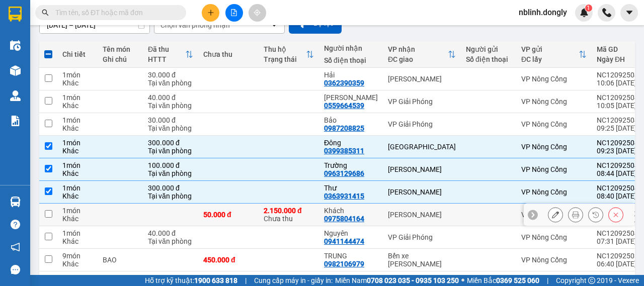 This screenshot has height=286, width=644. What do you see at coordinates (351, 256) in the screenshot?
I see `div: TRUNG` at bounding box center [351, 256].